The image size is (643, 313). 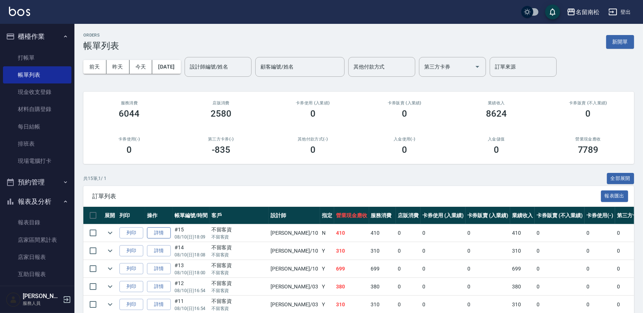 What do you see at coordinates (13, 299) in the screenshot?
I see `img: Person` at bounding box center [13, 299].